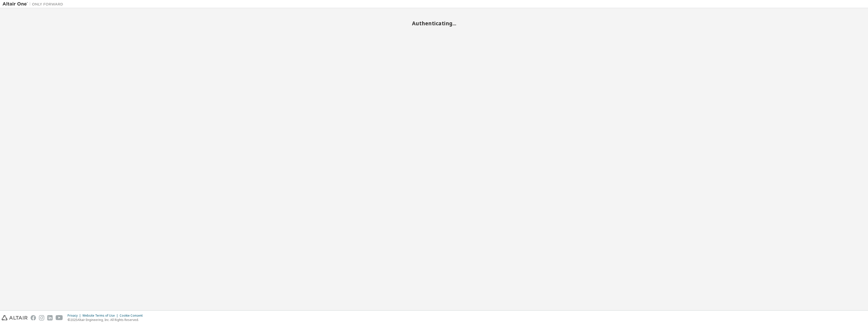 This screenshot has width=868, height=325. Describe the element at coordinates (59, 318) in the screenshot. I see `img: youtube.svg` at that location.